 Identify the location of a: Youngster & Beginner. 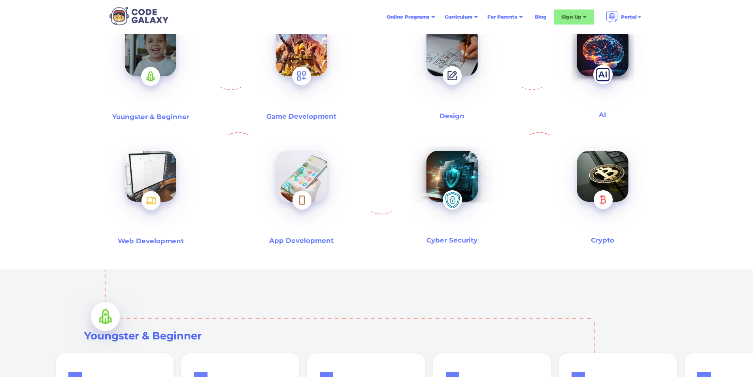
(151, 66).